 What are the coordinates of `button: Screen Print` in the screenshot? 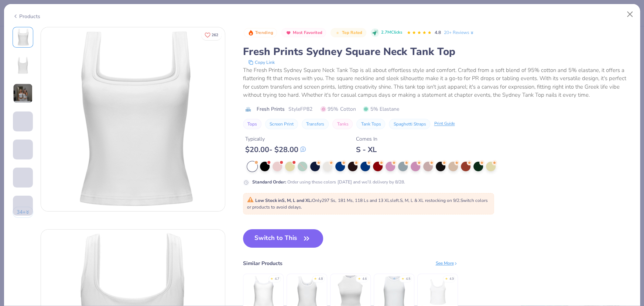 It's located at (281, 124).